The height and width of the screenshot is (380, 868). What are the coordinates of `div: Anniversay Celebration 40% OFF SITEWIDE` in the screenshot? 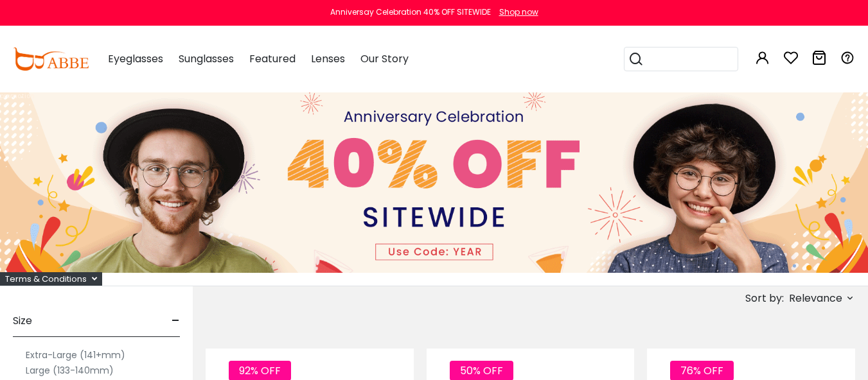 It's located at (410, 12).